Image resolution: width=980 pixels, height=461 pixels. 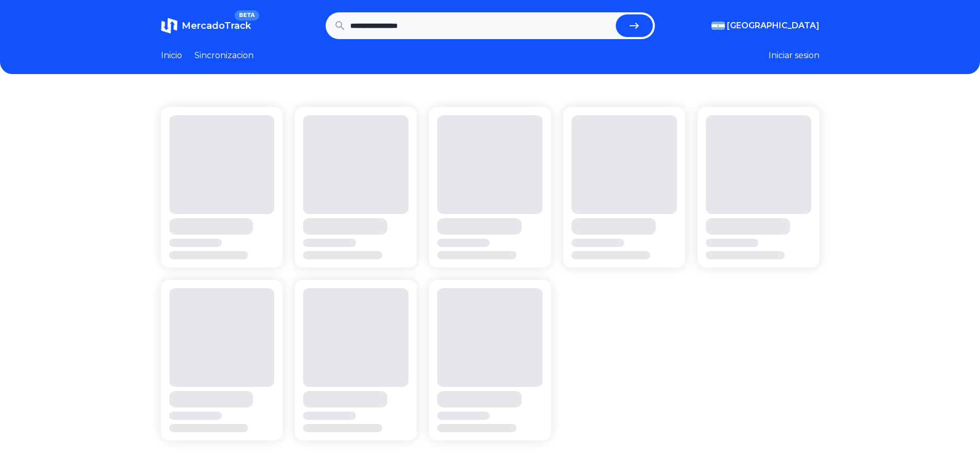 I want to click on button: Iniciar sesion, so click(x=794, y=55).